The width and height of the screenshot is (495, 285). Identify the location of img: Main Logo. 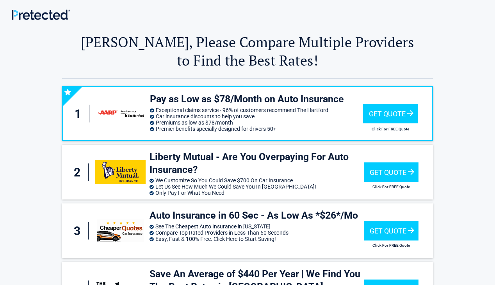
(41, 14).